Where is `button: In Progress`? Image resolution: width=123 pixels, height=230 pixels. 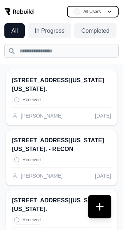
button: In Progress is located at coordinates (49, 31).